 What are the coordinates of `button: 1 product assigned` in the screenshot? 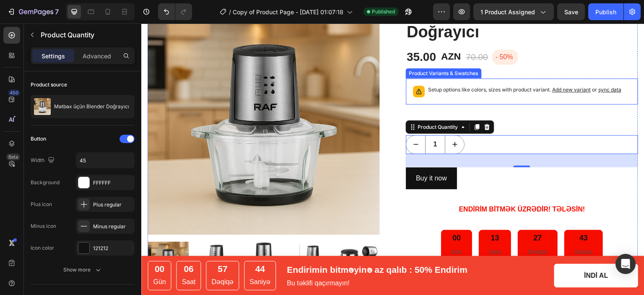 It's located at (513, 12).